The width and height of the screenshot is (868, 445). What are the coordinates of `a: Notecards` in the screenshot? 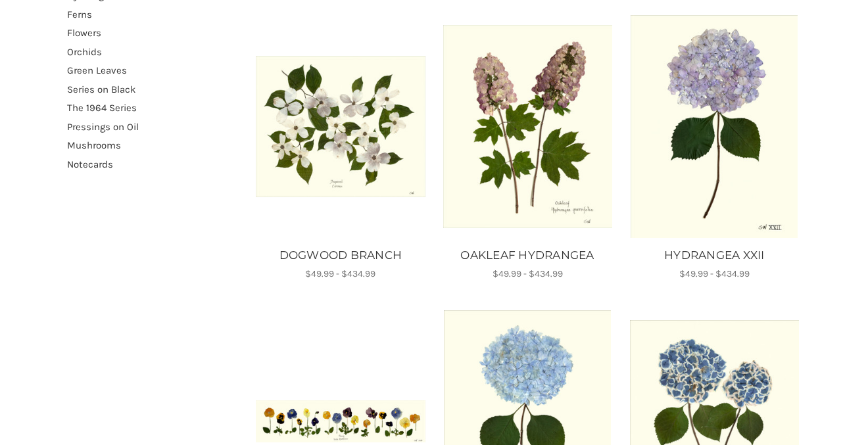 It's located at (153, 165).